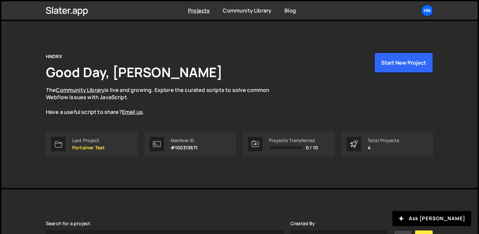 This screenshot has width=479, height=234. I want to click on span: 0 / 10, so click(312, 148).